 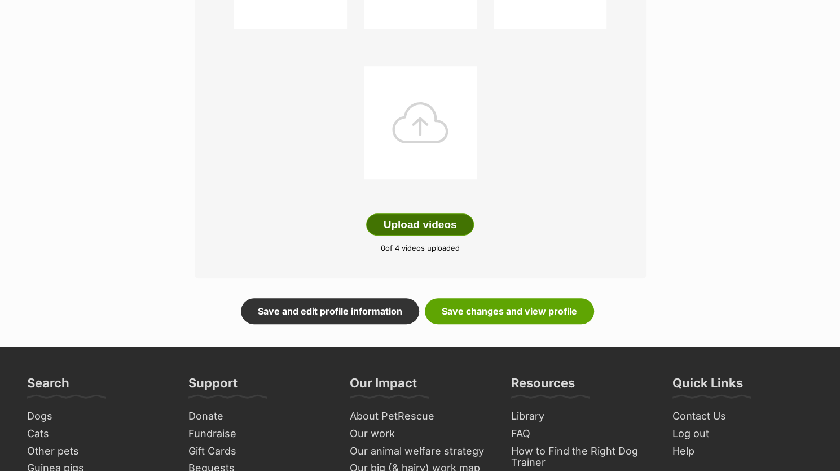 What do you see at coordinates (420, 433) in the screenshot?
I see `a: Our work` at bounding box center [420, 433].